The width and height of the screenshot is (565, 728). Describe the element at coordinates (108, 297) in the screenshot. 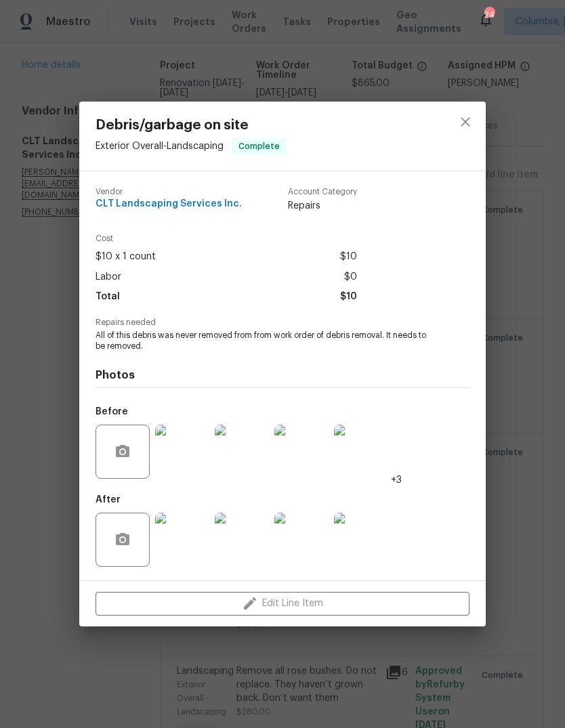

I see `span: Total` at that location.